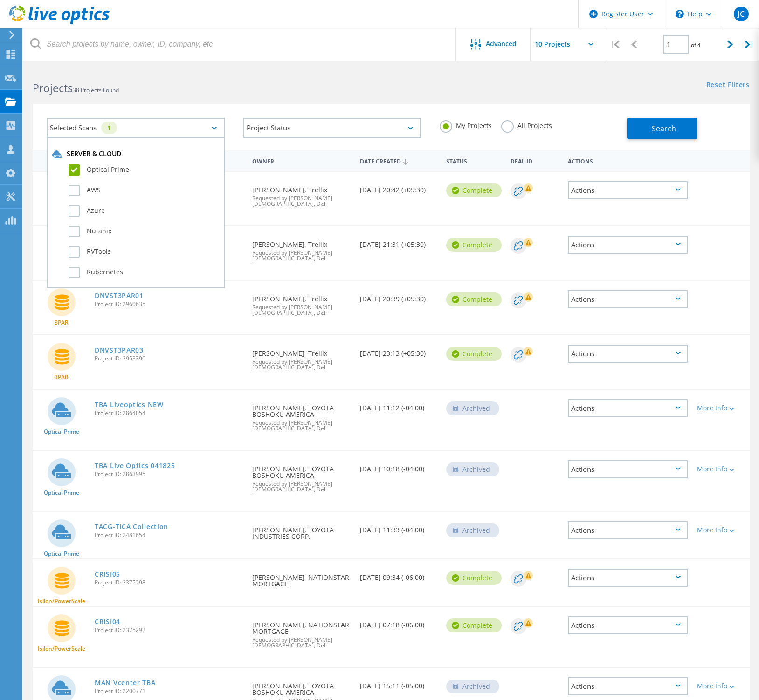  Describe the element at coordinates (107, 574) in the screenshot. I see `a: CRISI05` at that location.